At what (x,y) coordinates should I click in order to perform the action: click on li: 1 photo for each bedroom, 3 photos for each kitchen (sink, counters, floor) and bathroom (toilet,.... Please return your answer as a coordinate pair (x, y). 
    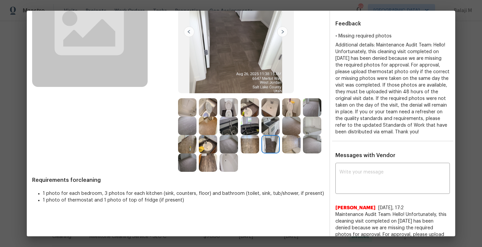
    Looking at the image, I should click on (183, 194).